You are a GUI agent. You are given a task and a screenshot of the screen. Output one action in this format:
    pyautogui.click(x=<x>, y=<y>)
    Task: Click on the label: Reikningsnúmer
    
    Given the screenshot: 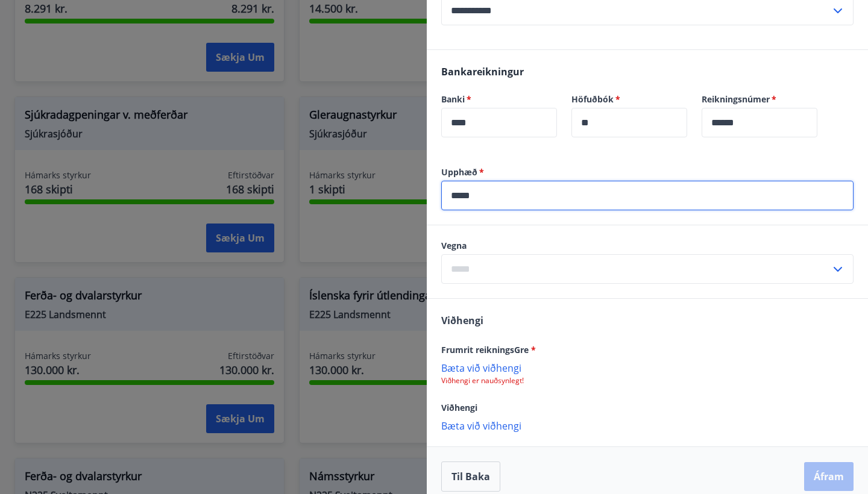 What is the action you would take?
    pyautogui.click(x=759, y=99)
    